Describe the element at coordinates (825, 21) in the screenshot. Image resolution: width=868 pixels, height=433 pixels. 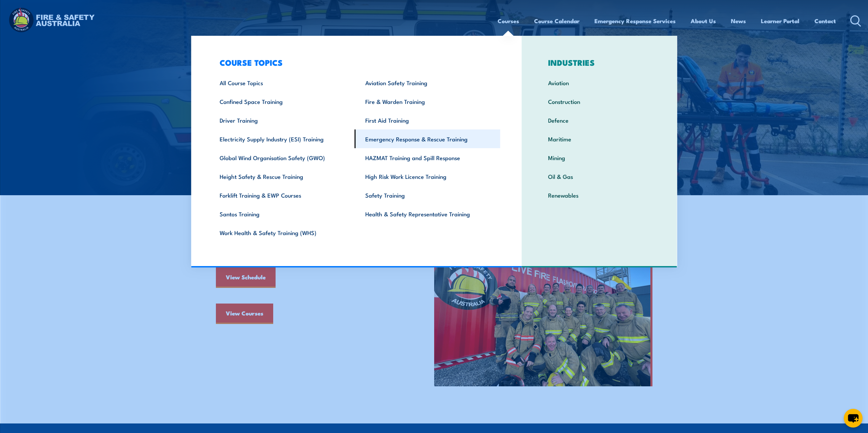
I see `a: Contact` at that location.